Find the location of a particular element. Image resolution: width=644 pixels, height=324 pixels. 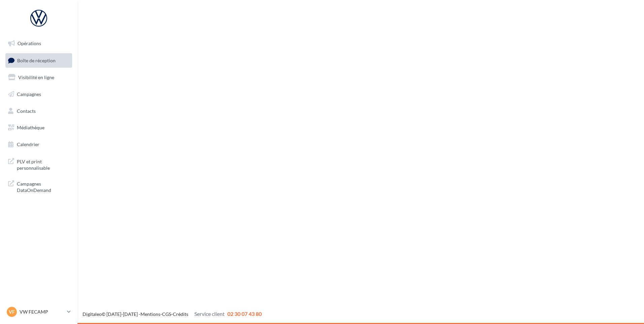

span: PLV et print personnalisable is located at coordinates (43, 164).